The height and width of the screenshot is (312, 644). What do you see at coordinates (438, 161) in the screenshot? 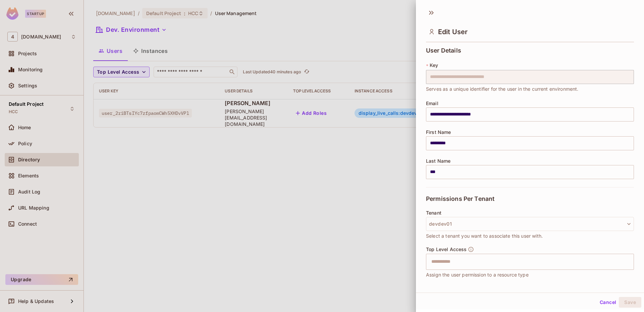
I see `span: Last Name` at bounding box center [438, 161].